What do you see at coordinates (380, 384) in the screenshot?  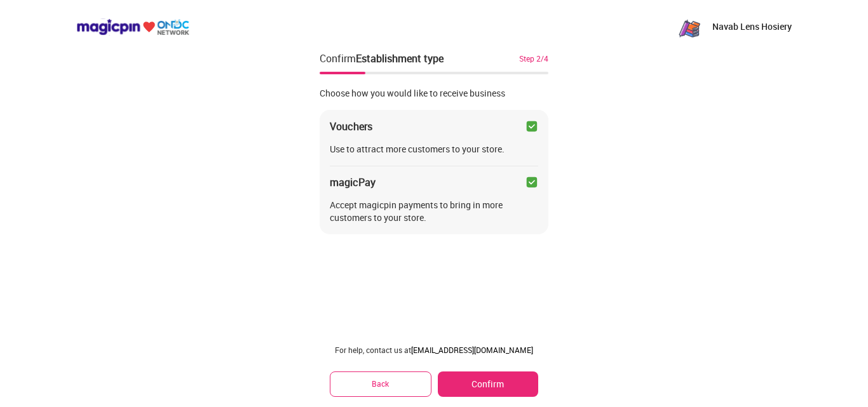 I see `button: Back` at bounding box center [380, 384].